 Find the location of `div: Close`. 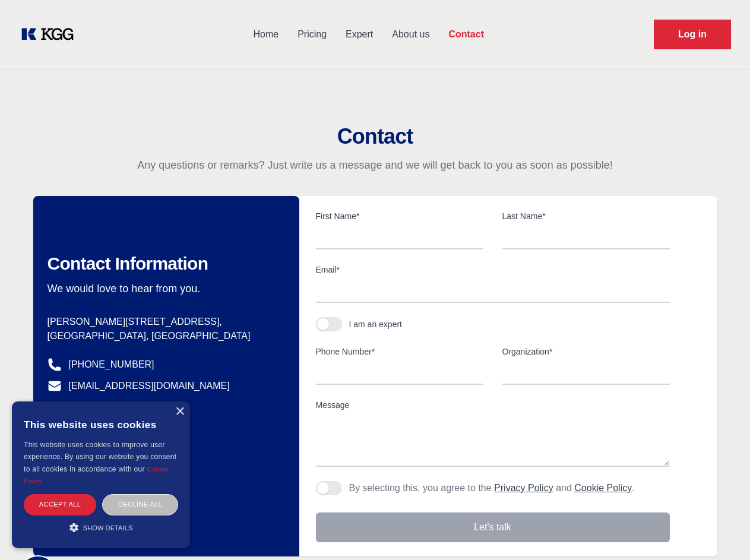

div: Close is located at coordinates (179, 412).